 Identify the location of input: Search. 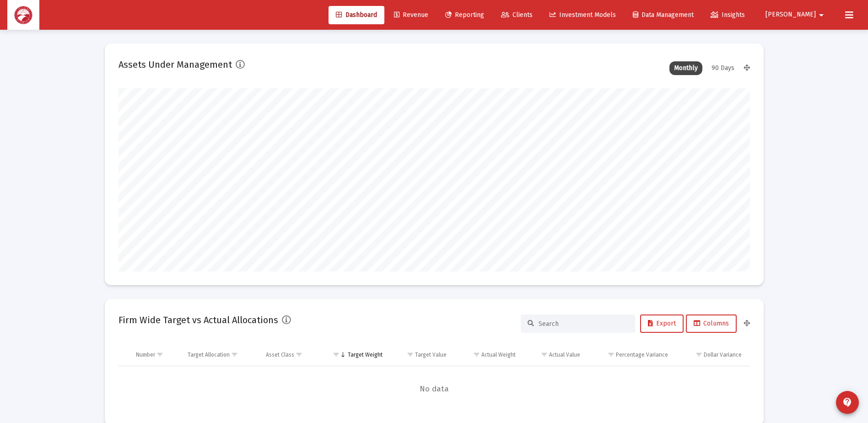
(583, 324).